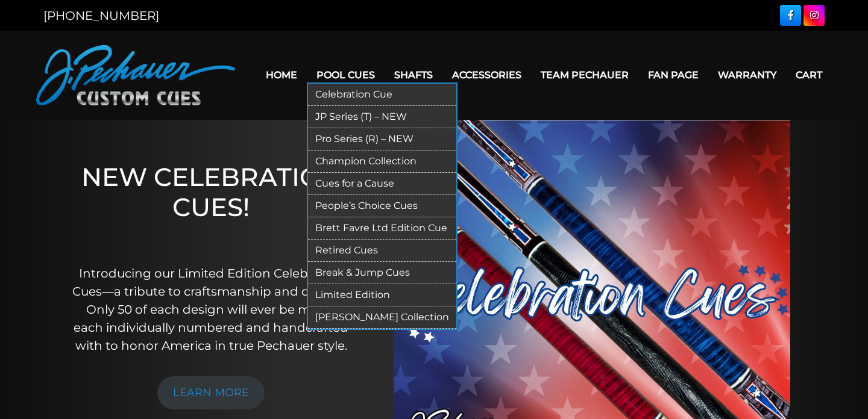  I want to click on img: Pechauer Custom Cues, so click(135, 75).